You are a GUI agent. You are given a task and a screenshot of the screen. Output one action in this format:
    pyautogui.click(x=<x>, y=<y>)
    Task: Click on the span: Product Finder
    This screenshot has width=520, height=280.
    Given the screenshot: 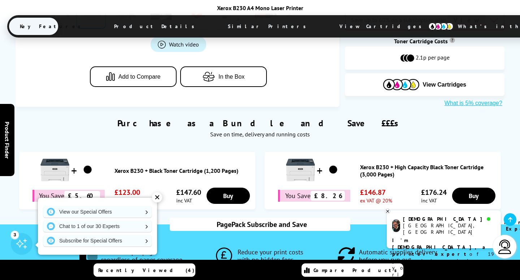 What is the action you would take?
    pyautogui.click(x=7, y=140)
    